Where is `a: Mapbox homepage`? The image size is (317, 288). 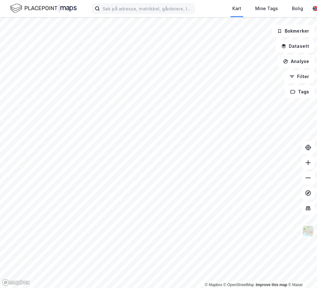
a: Mapbox homepage is located at coordinates (16, 282).